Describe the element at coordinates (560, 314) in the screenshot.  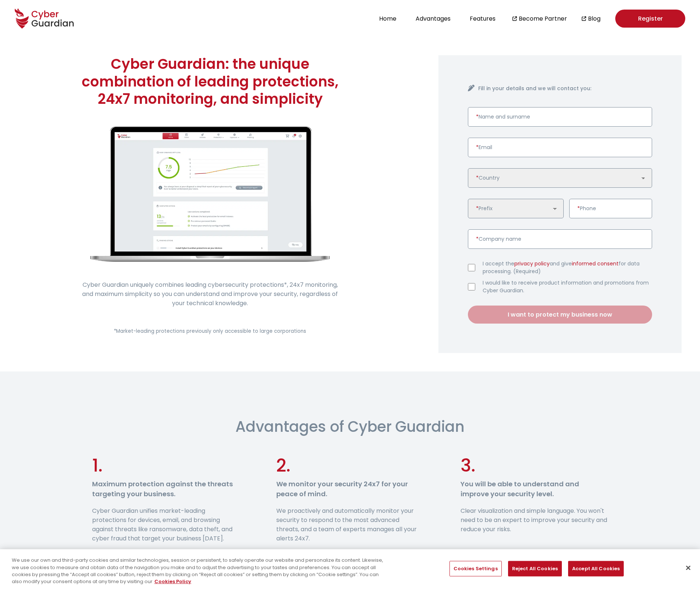
I see `button: I want to protect my business now` at that location.